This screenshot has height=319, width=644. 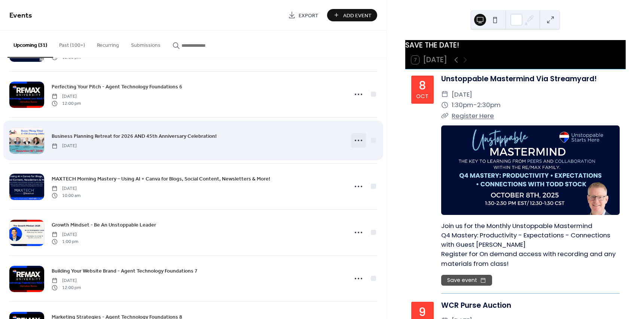 I want to click on button: Recurring, so click(x=108, y=43).